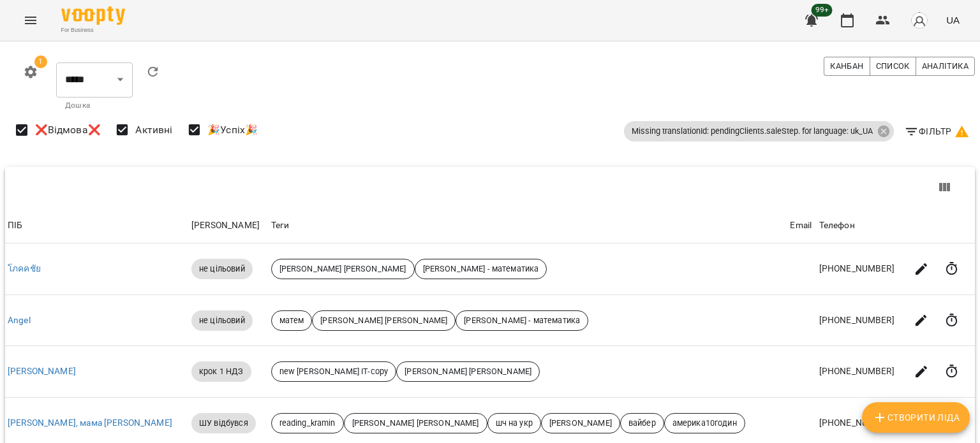  I want to click on span: 99+, so click(822, 10).